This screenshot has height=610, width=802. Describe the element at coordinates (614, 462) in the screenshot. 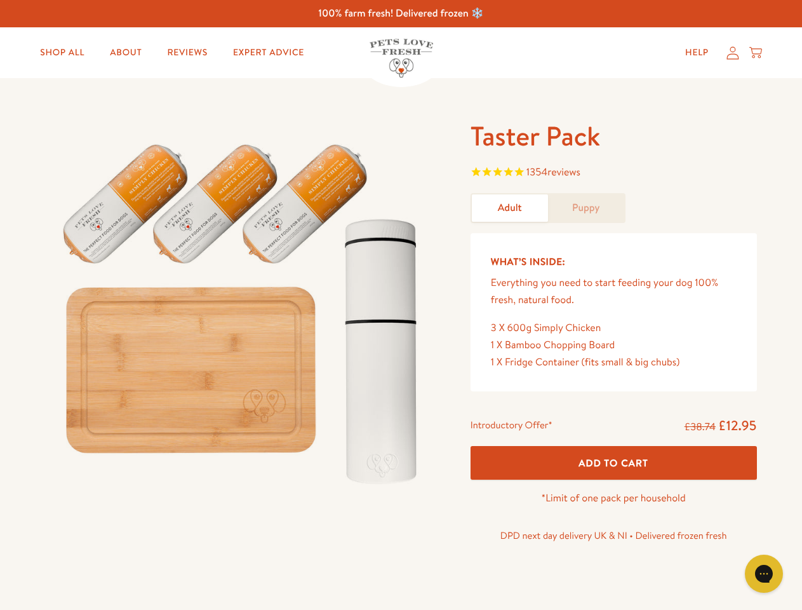

I see `span: Add To Cart` at that location.